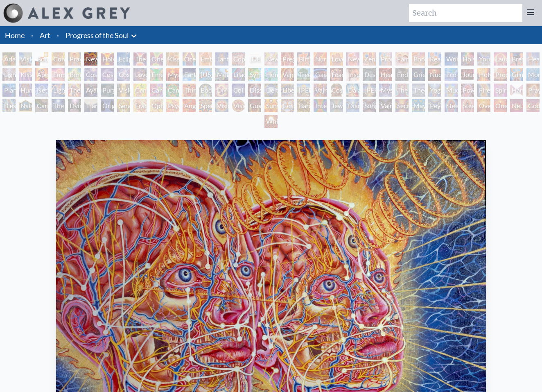 The height and width of the screenshot is (392, 542). I want to click on div: Godself, so click(533, 105).